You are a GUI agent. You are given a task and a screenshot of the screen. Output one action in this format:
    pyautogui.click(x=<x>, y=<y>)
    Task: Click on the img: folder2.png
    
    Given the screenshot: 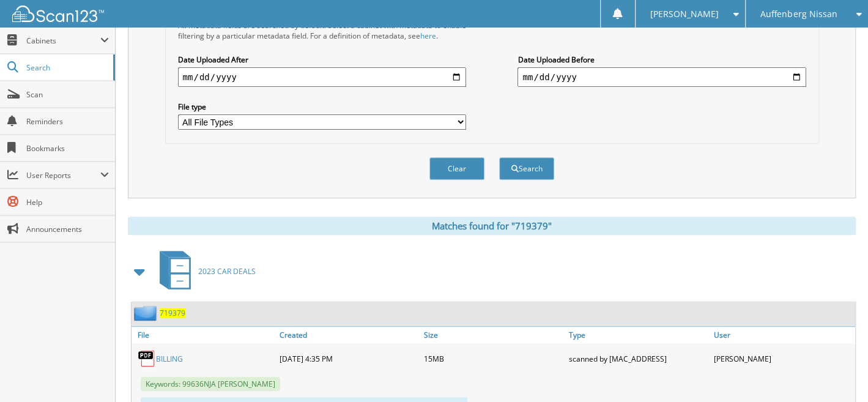 What is the action you would take?
    pyautogui.click(x=147, y=313)
    